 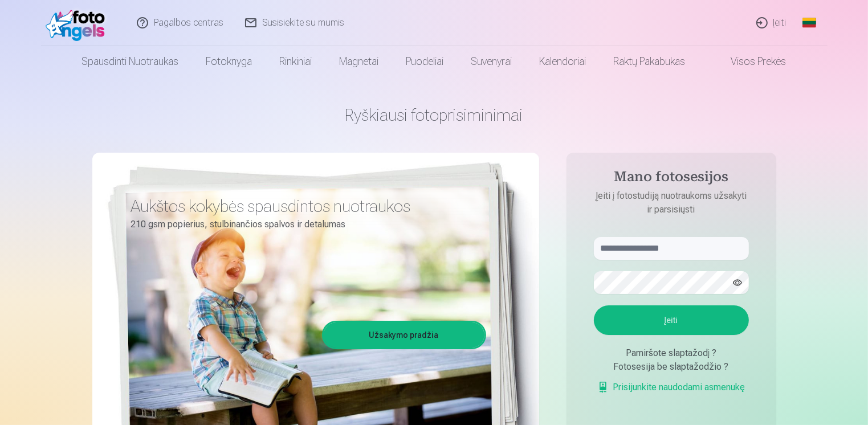 I want to click on a: Magnetai, so click(x=359, y=61).